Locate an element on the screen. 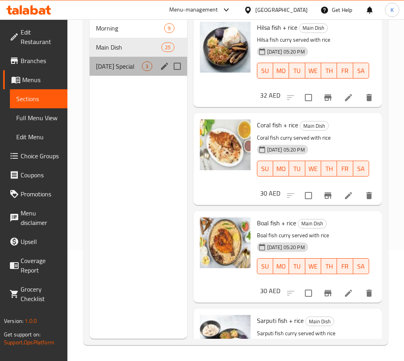 Image resolution: width=404 pixels, height=361 pixels. span: Full Menu View is located at coordinates (38, 118).